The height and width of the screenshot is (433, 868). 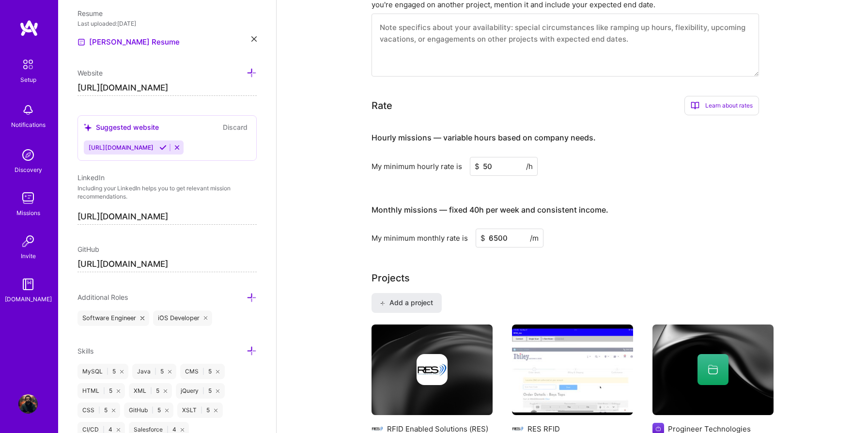 I want to click on div: CSS 5, so click(x=99, y=410).